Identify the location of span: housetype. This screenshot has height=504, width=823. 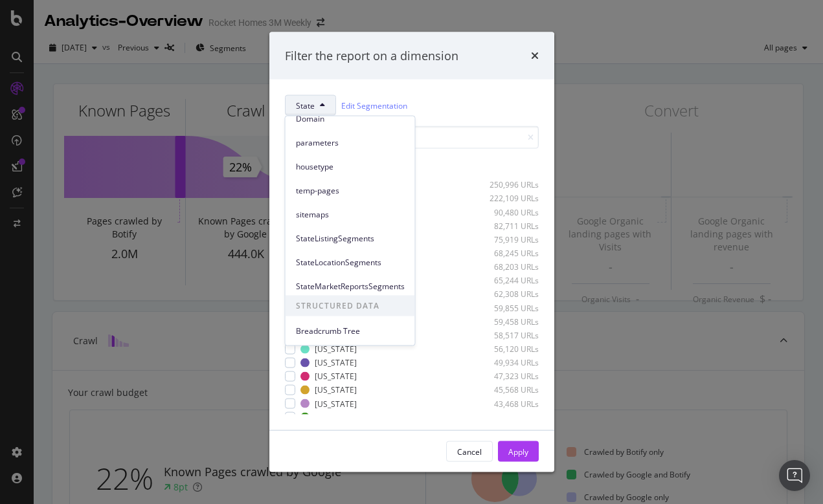
(350, 166).